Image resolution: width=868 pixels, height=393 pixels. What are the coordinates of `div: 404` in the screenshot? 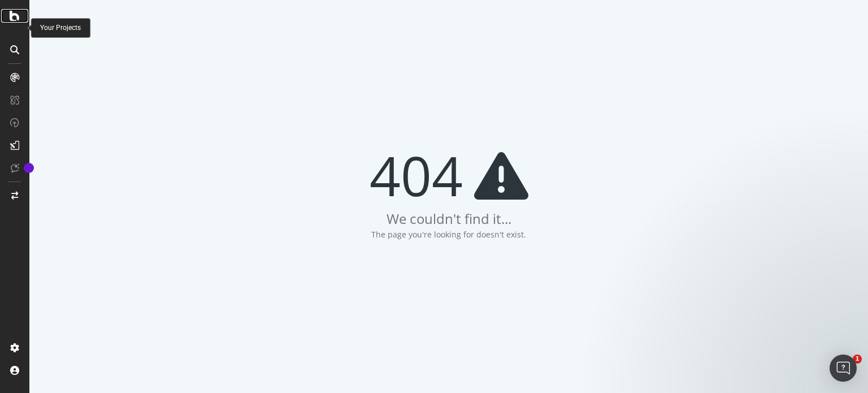 It's located at (449, 175).